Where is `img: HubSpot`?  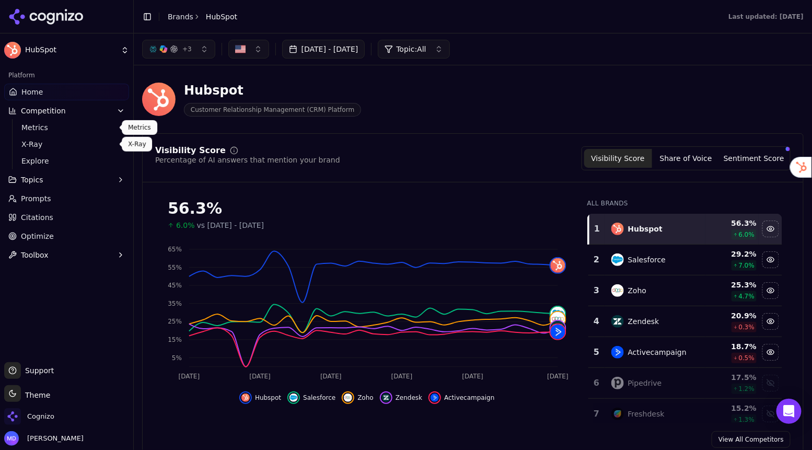 img: HubSpot is located at coordinates (13, 50).